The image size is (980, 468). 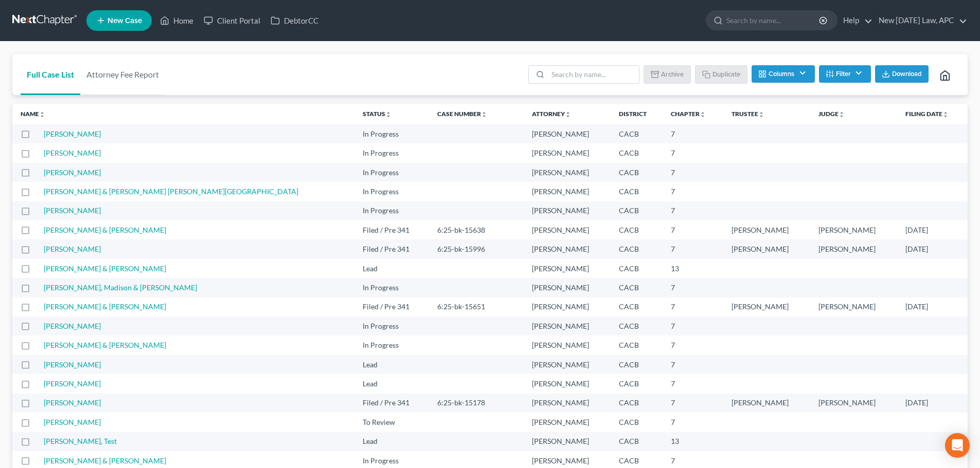 What do you see at coordinates (783, 74) in the screenshot?
I see `button: Columns` at bounding box center [783, 74].